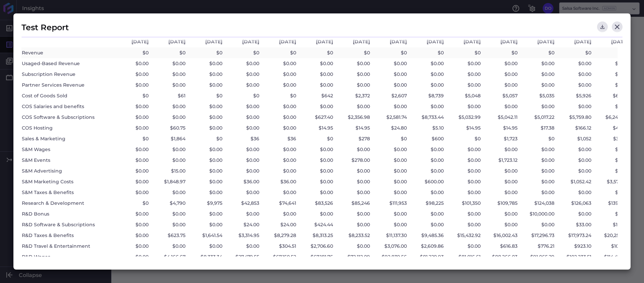 This screenshot has width=644, height=283. I want to click on div: $61, so click(167, 96).